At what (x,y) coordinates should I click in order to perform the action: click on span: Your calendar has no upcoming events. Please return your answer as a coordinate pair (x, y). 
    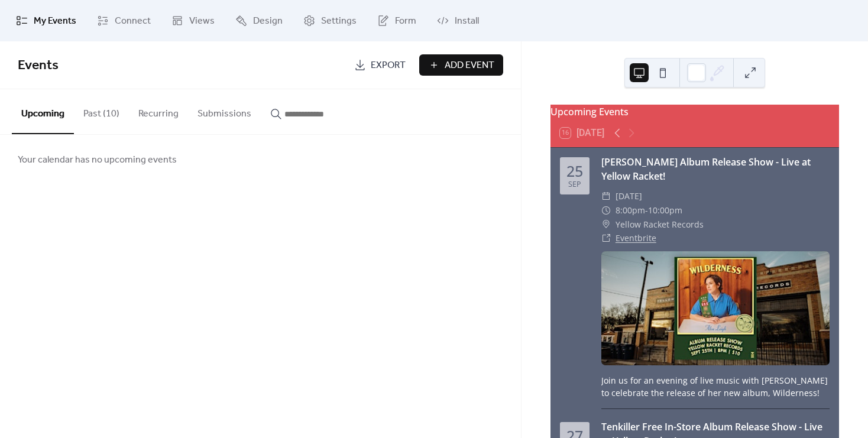
    Looking at the image, I should click on (97, 160).